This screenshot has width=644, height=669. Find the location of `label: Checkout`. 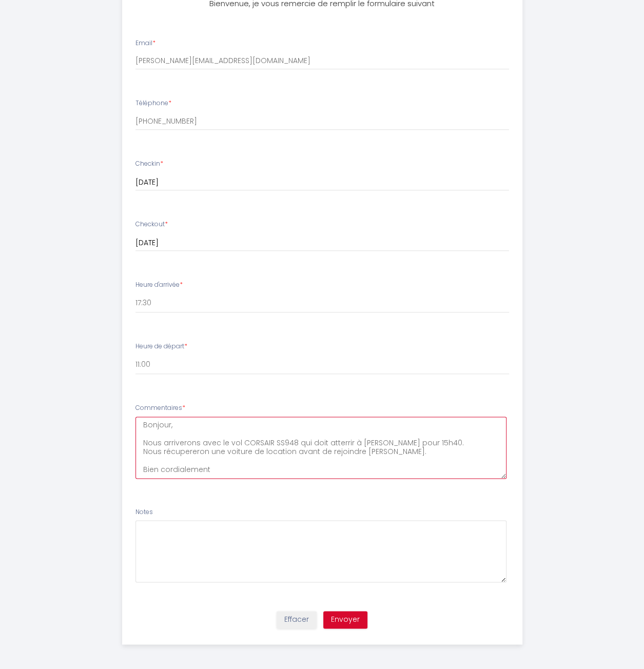

label: Checkout is located at coordinates (151, 224).